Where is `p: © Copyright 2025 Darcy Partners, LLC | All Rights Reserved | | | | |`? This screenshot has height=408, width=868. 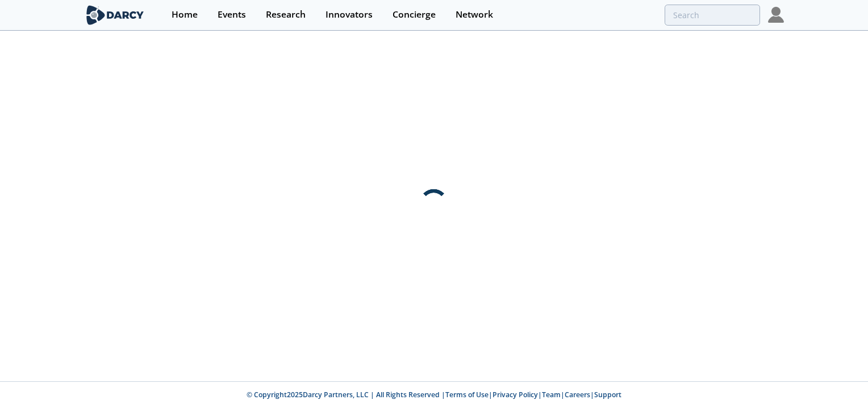
p: © Copyright 2025 Darcy Partners, LLC | All Rights Reserved | | | | | is located at coordinates (434, 395).